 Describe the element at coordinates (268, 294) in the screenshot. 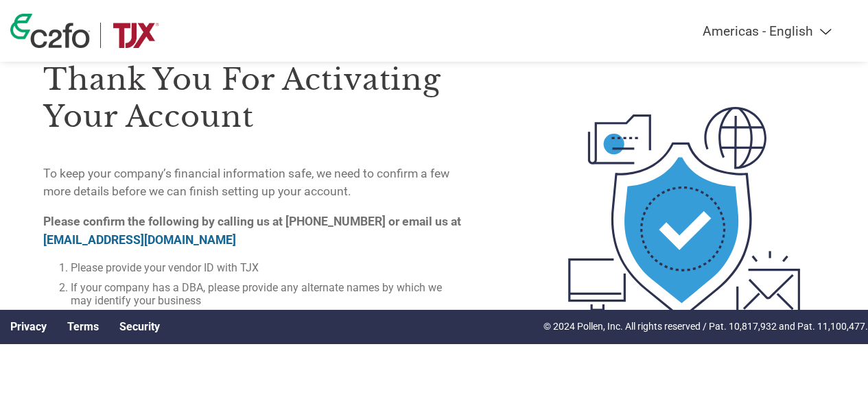

I see `li: If your company has a DBA, please provide any alternate names by which we may identify your business` at that location.